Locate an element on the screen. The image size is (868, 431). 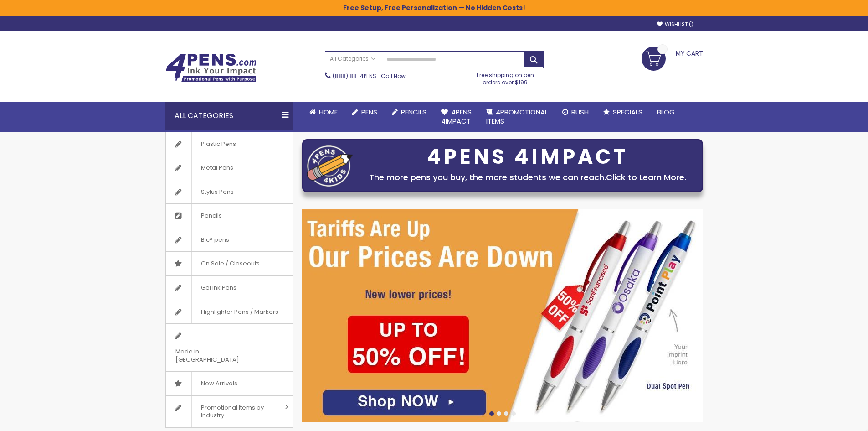
a: Metal Pens is located at coordinates (229, 168).